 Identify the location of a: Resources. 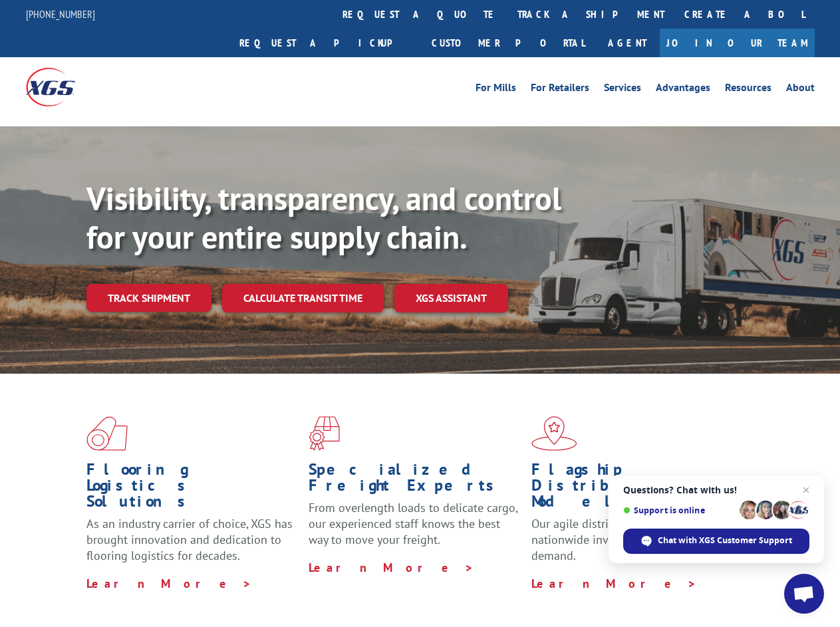
(748, 90).